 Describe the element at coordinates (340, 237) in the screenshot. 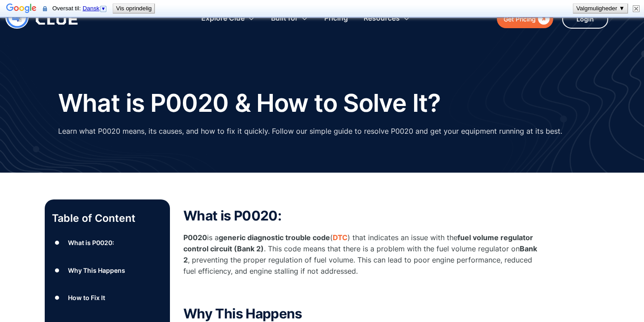

I see `strong: DTC` at that location.